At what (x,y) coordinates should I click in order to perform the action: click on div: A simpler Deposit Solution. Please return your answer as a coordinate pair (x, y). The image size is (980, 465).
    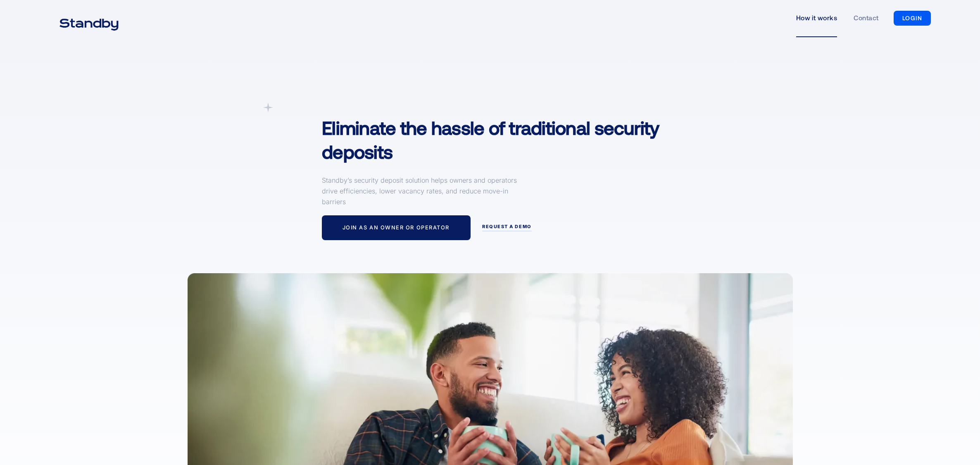
    Looking at the image, I should click on (363, 107).